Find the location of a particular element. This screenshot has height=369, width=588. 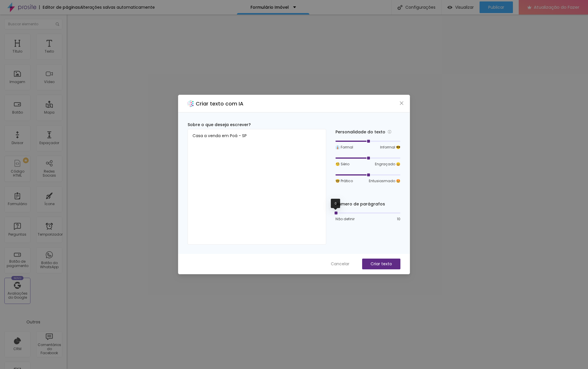

font: 👔 Formal is located at coordinates (344, 147).